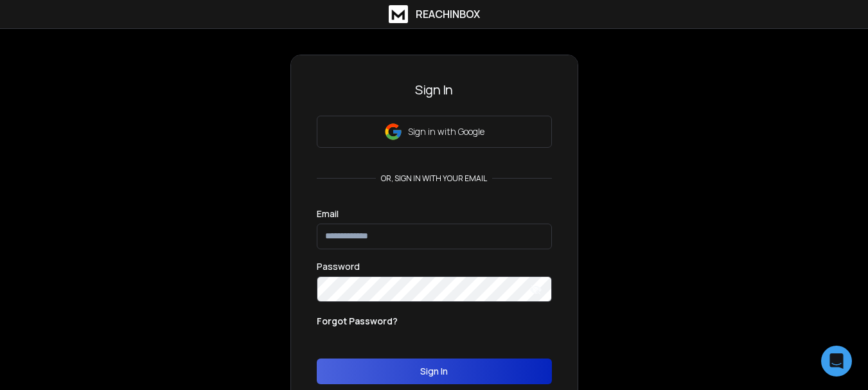  I want to click on label: Password, so click(338, 267).